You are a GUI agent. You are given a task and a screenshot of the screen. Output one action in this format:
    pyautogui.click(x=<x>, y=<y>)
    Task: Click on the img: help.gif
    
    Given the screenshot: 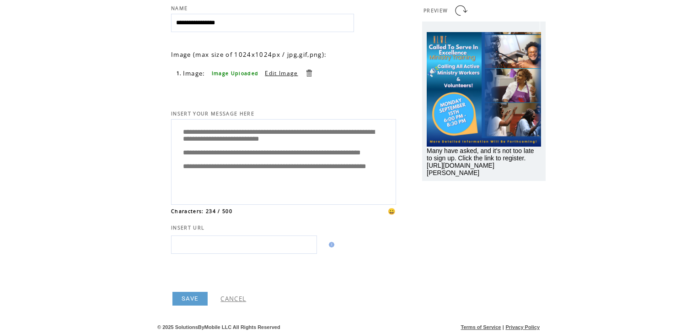 What is the action you would take?
    pyautogui.click(x=330, y=244)
    